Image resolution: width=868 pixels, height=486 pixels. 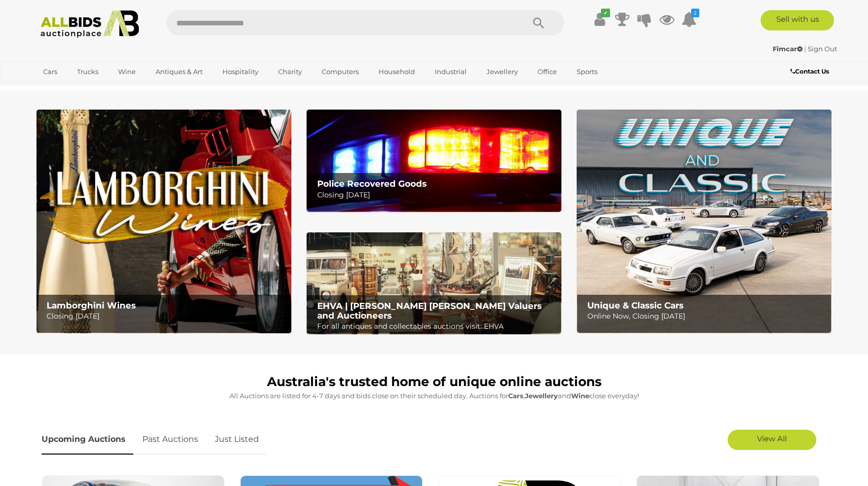 What do you see at coordinates (434, 160) in the screenshot?
I see `img: Police Recovered Goods` at bounding box center [434, 160].